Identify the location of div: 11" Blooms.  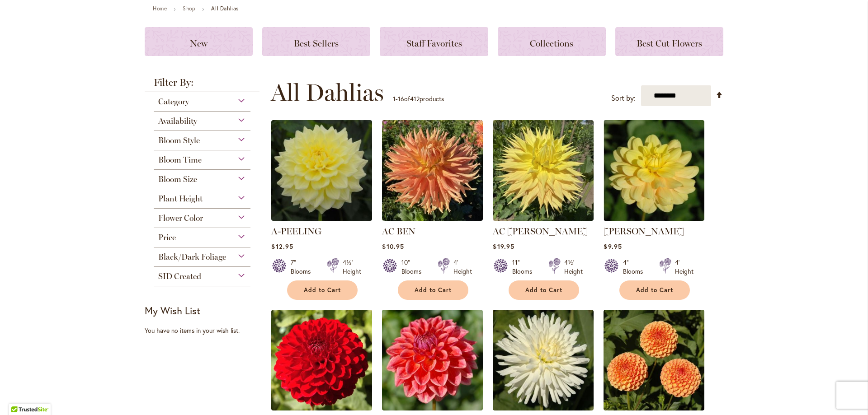
(525, 267).